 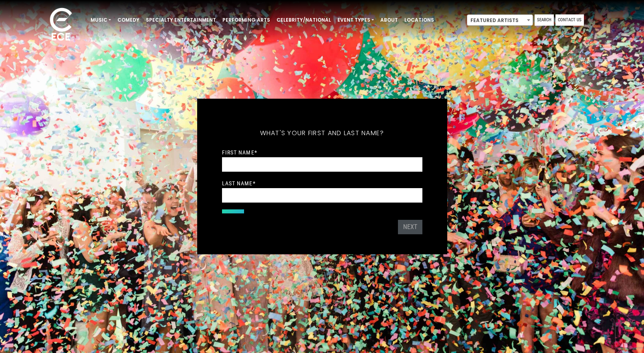 What do you see at coordinates (322, 133) in the screenshot?
I see `h5: What's your first and last name?` at bounding box center [322, 133].